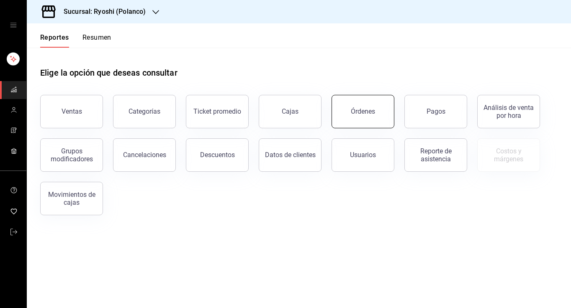  I want to click on button: Categorías, so click(144, 112).